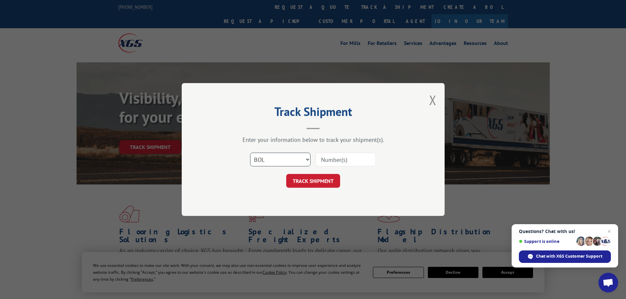  What do you see at coordinates (609, 283) in the screenshot?
I see `div: Open chat` at bounding box center [609, 283].